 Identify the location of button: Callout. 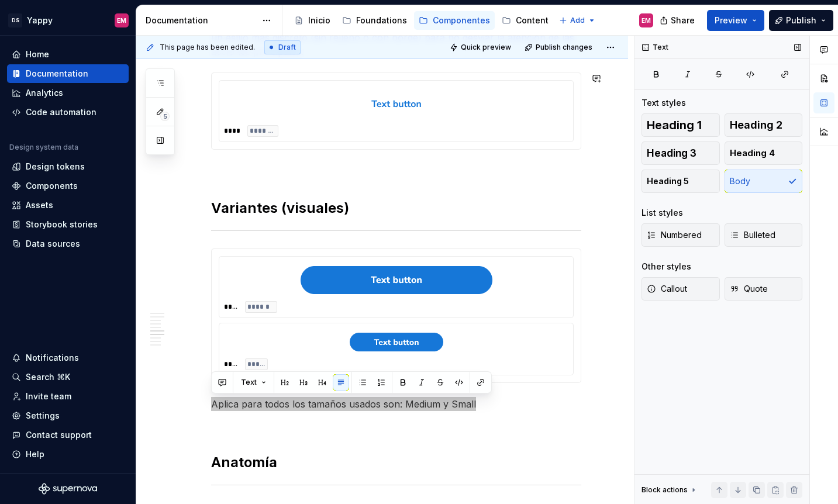
(681, 289).